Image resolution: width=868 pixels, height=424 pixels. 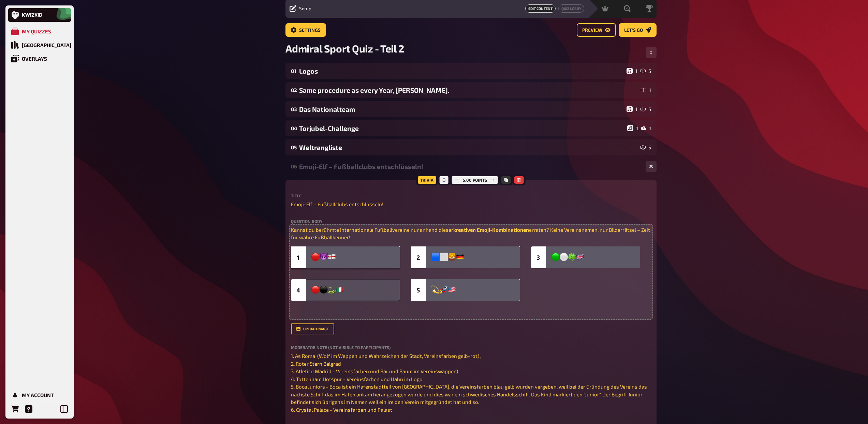 I want to click on a: Preview, so click(x=596, y=30).